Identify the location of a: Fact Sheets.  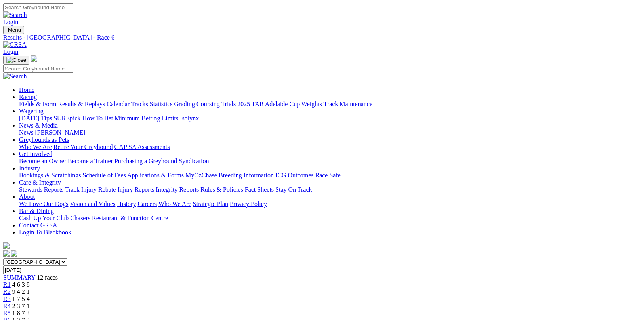
(259, 189).